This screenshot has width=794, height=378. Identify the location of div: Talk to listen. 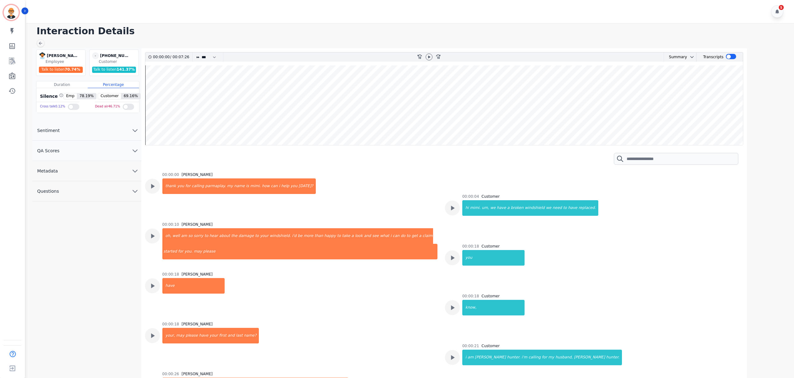
(61, 70).